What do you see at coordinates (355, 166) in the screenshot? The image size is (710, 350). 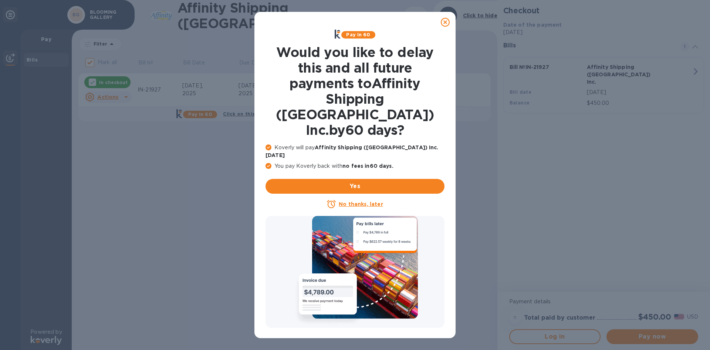 I see `p: You pay Koverly back with` at bounding box center [355, 166].